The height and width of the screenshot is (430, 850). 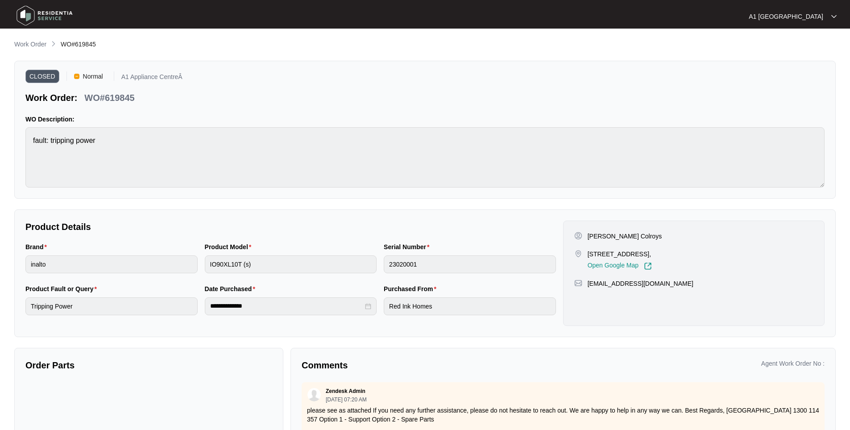 I want to click on p: Comments, so click(x=429, y=365).